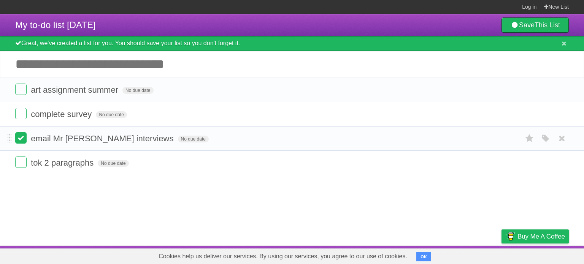 This screenshot has height=264, width=584. Describe the element at coordinates (535, 25) in the screenshot. I see `a: SaveThis List` at that location.